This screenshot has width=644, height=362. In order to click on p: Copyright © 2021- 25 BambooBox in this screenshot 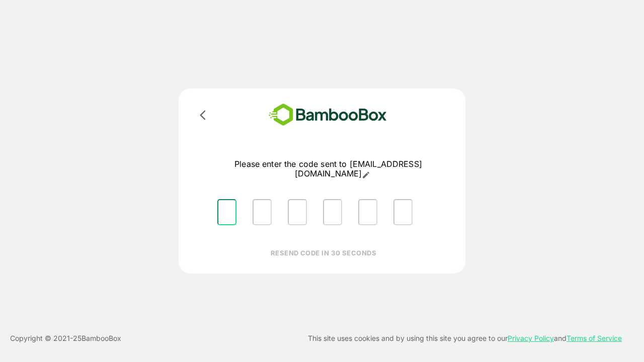, I will do `click(66, 338)`.